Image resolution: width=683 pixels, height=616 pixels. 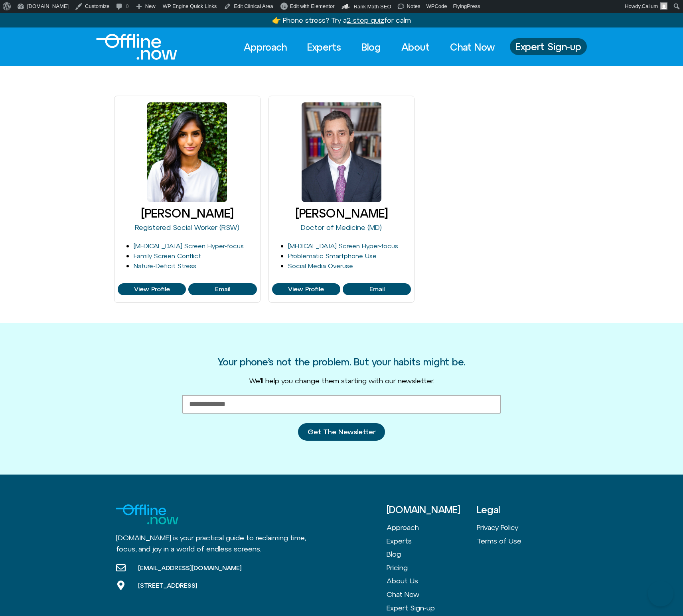 I want to click on span: Get The Newsletter, so click(x=342, y=432).